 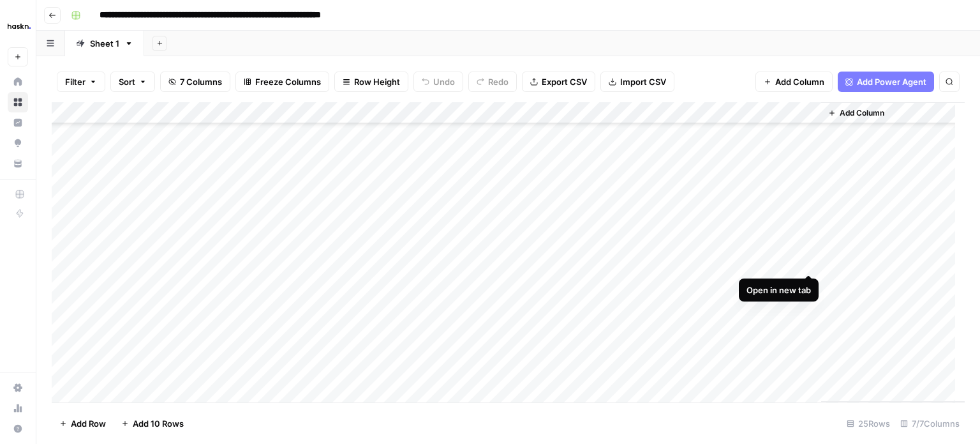 What do you see at coordinates (105, 43) in the screenshot?
I see `a: Sheet 1` at bounding box center [105, 43].